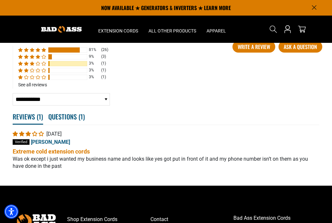 This screenshot has height=223, width=332. What do you see at coordinates (166, 151) in the screenshot?
I see `b: Extreme cold extension cords` at bounding box center [166, 151].